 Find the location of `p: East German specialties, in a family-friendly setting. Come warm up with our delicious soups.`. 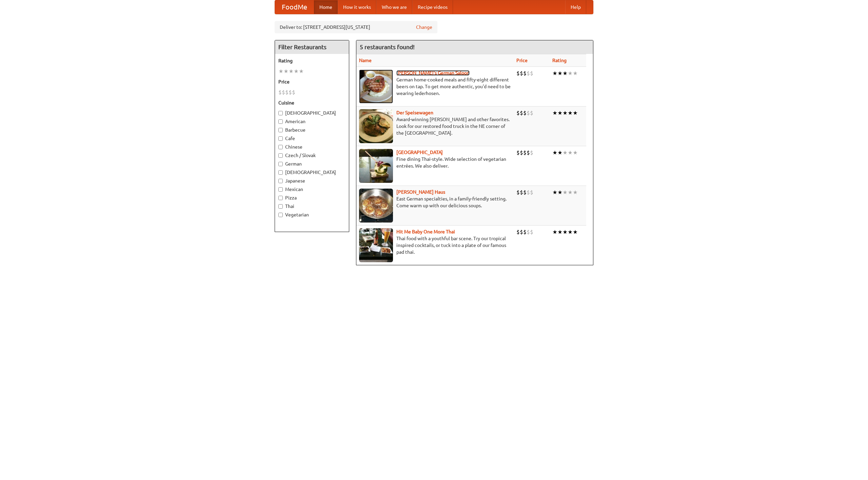

p: East German specialties, in a family-friendly setting. Come warm up with our delicious soups. is located at coordinates (435, 202).